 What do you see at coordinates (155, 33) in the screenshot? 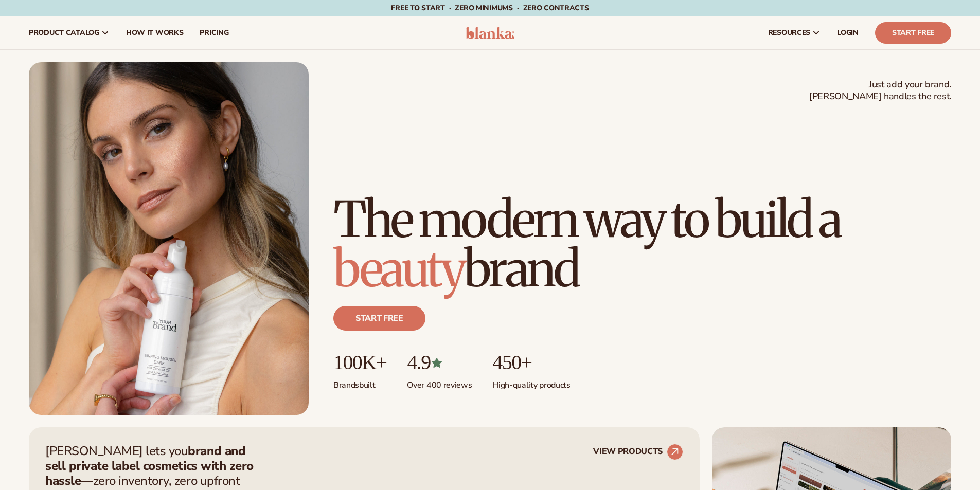
I see `span: How It Works` at bounding box center [155, 33].